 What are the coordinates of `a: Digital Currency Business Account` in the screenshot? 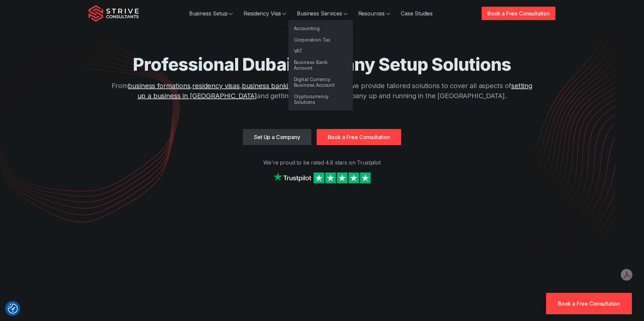 It's located at (320, 82).